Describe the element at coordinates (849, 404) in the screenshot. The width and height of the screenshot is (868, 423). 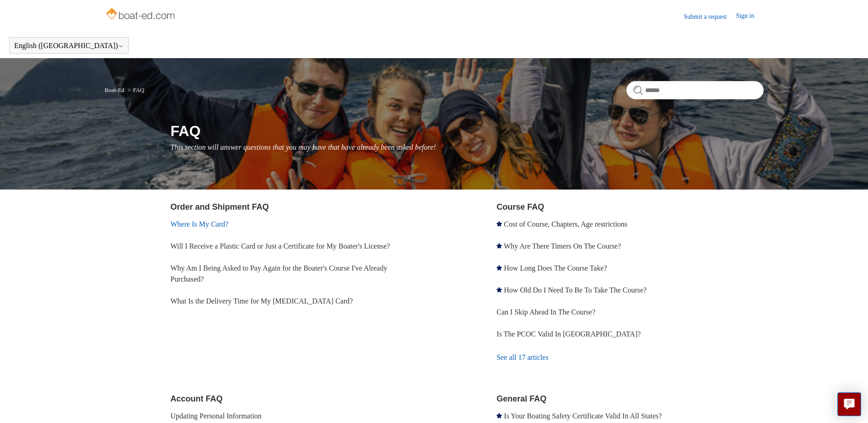
I see `div: Live chat` at that location.